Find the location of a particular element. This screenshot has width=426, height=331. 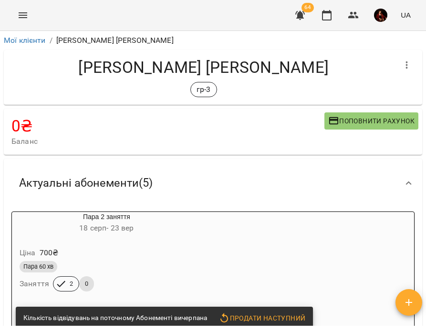

button: Поповнити рахунок is located at coordinates (371, 121).